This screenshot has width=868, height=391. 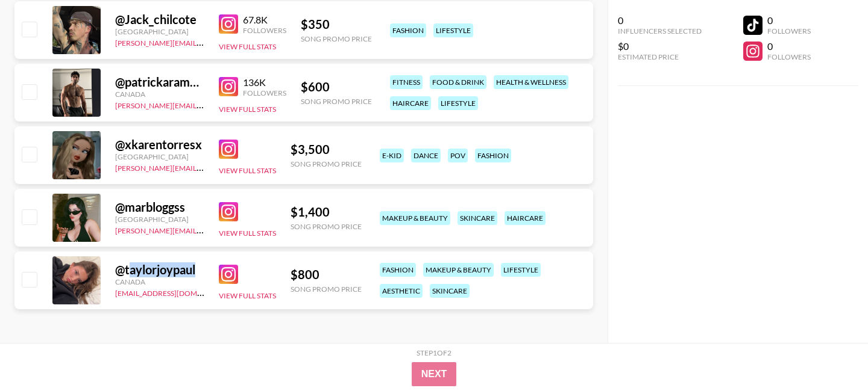 What do you see at coordinates (434, 374) in the screenshot?
I see `button: Next` at bounding box center [434, 374].